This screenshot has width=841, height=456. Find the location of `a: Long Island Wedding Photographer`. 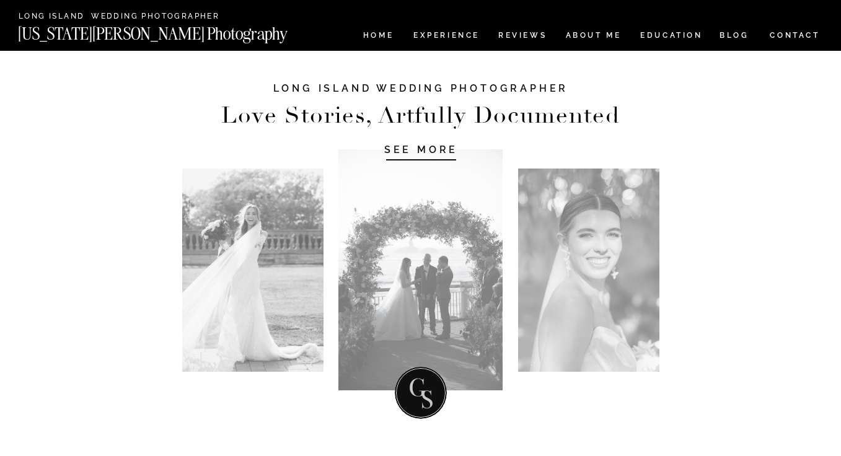

a: Long Island Wedding Photographer is located at coordinates (121, 17).